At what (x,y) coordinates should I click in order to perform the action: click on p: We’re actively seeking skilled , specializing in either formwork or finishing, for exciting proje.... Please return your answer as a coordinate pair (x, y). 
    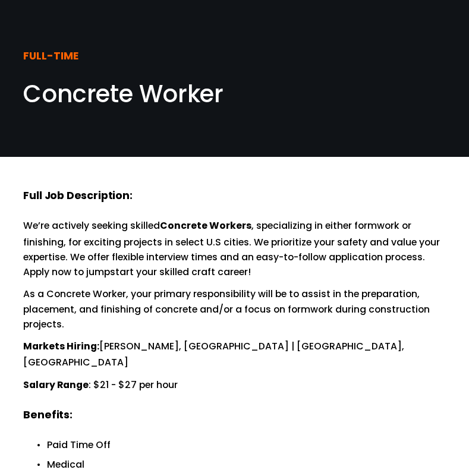
    Looking at the image, I should click on (234, 248).